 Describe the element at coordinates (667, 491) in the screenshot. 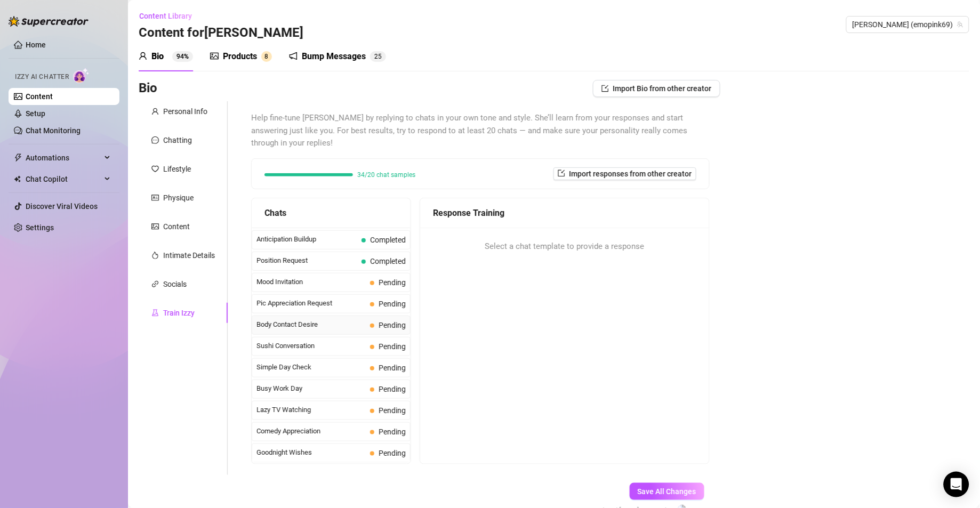

I see `button: Save All Changes` at that location.